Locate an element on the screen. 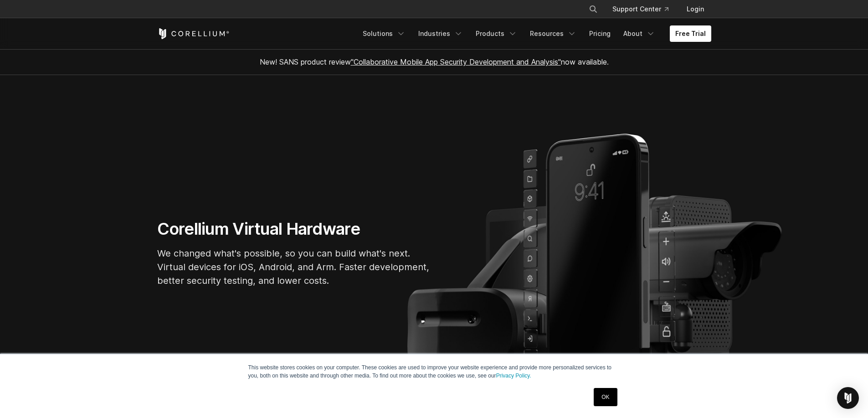 This screenshot has height=418, width=868. button: Search is located at coordinates (593, 9).